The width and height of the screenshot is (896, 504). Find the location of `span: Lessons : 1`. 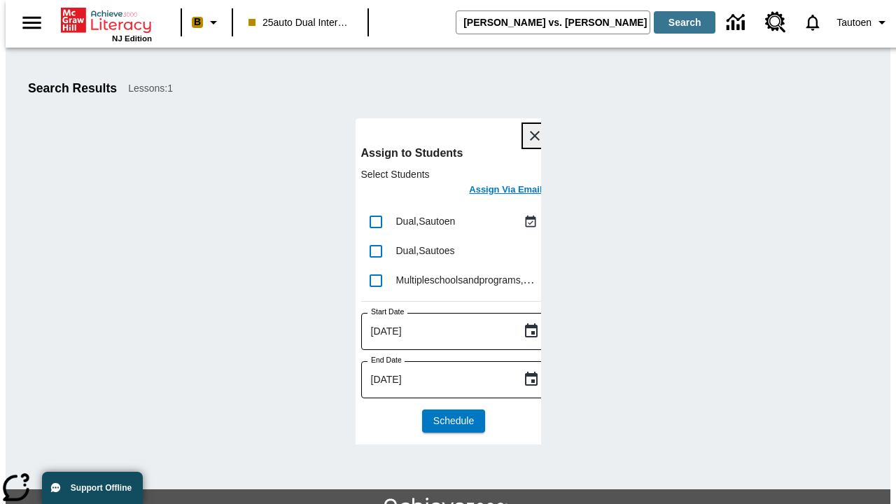

span: Lessons : 1 is located at coordinates (150, 88).